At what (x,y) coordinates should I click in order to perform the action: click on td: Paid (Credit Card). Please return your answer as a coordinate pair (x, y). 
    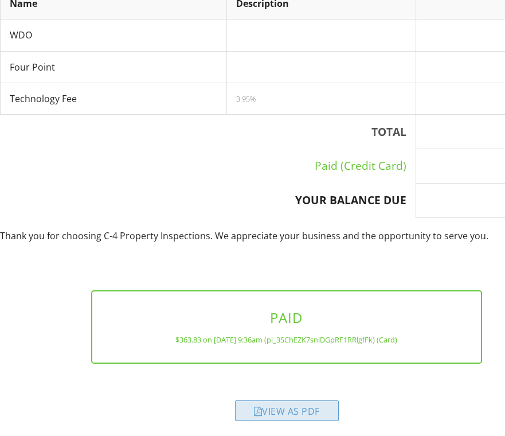
    Looking at the image, I should click on (208, 166).